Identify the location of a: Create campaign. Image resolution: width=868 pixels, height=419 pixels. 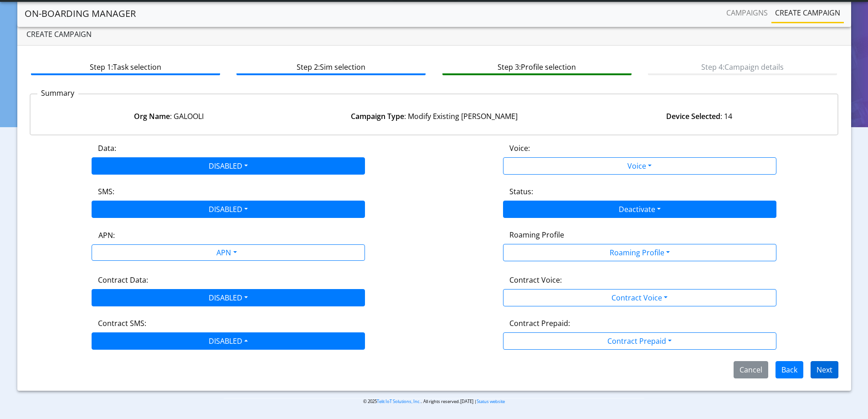
(807, 13).